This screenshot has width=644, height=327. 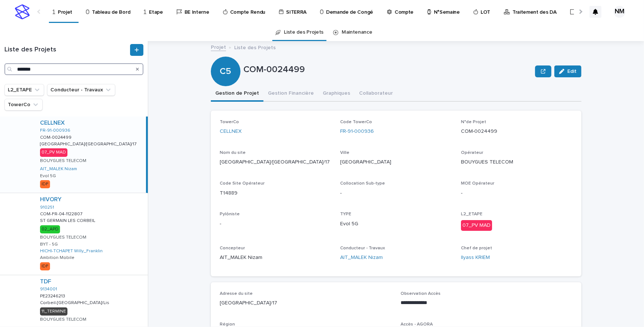 I want to click on p: AIT_MALEK Nizam, so click(x=276, y=258).